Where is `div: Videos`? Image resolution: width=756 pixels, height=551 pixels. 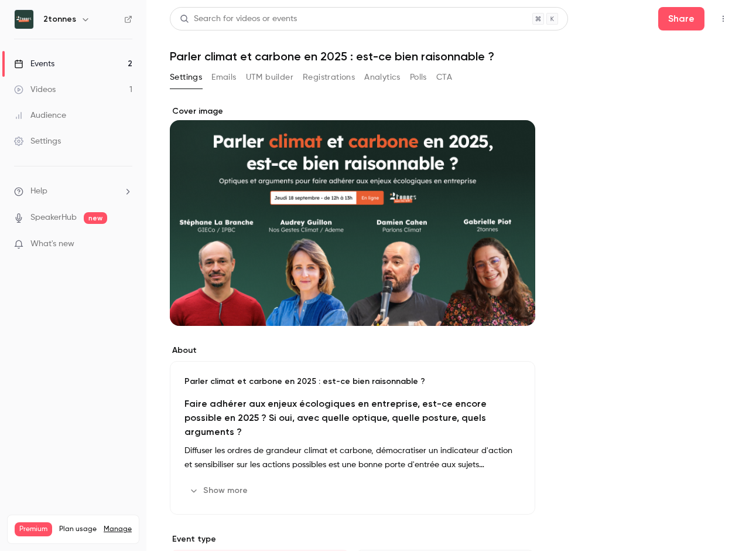 div: Videos is located at coordinates (34, 89).